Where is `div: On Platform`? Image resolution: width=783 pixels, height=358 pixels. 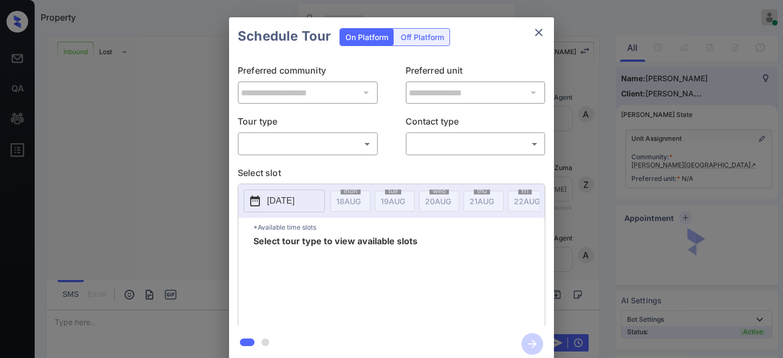
div: On Platform is located at coordinates (367, 37).